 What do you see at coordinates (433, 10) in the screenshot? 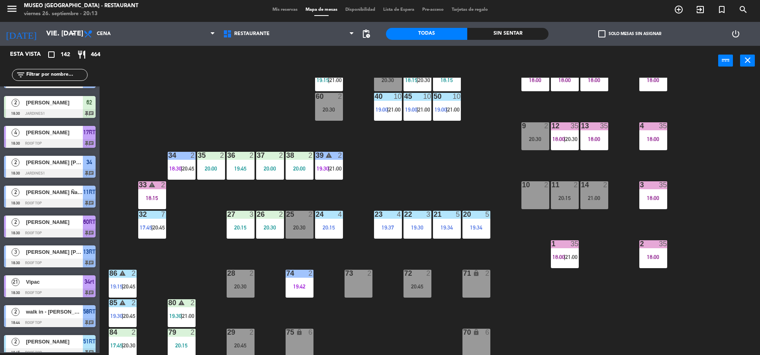
I see `span: Pre-acceso` at bounding box center [433, 10].